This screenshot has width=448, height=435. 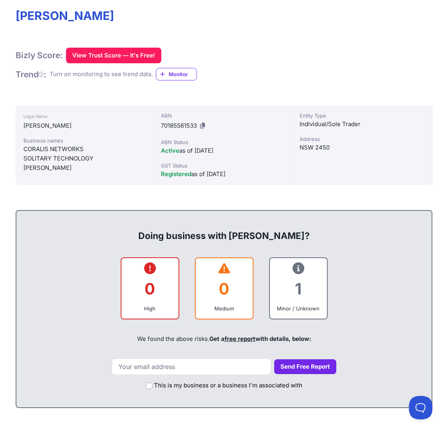 I want to click on button: Send Free Report, so click(x=305, y=367).